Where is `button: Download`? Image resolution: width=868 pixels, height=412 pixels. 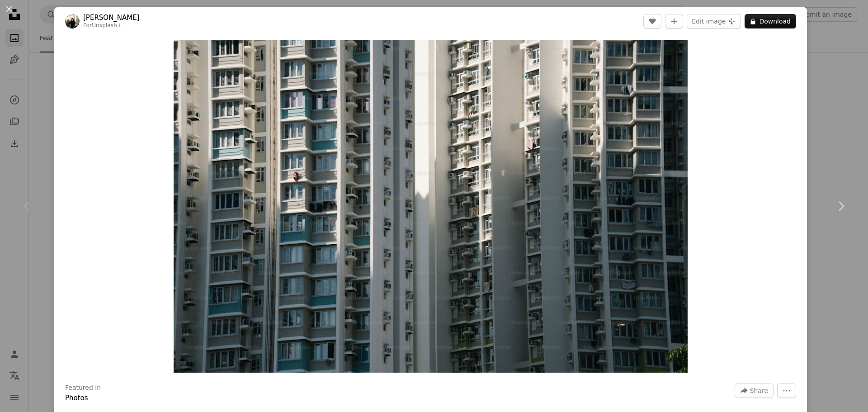
button: Download is located at coordinates (770, 21).